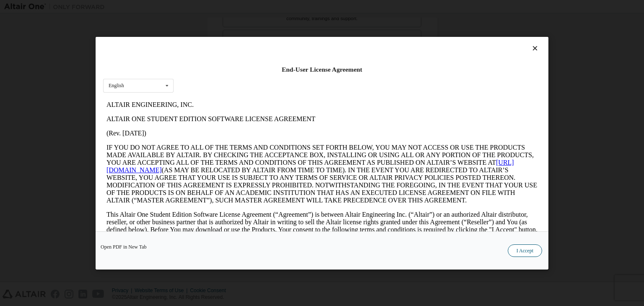 The height and width of the screenshot is (306, 644). What do you see at coordinates (219, 21) in the screenshot?
I see `p: ALTAIR ONE STUDENT EDITION SOFTWARE LICENSE AGREEMENT` at bounding box center [219, 21].